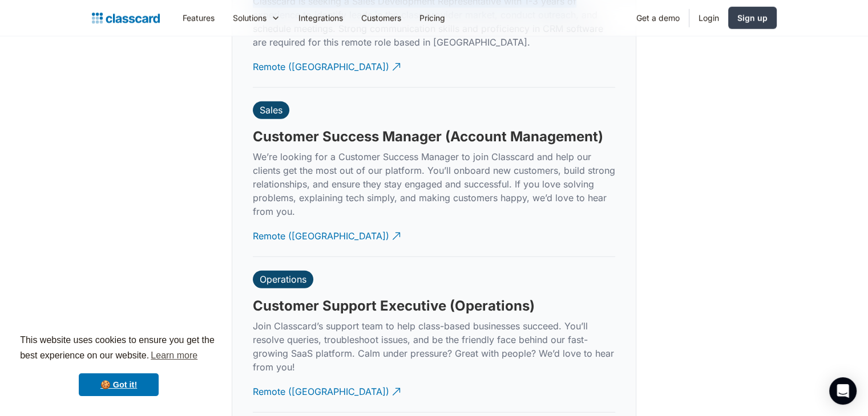 This screenshot has width=868, height=416. I want to click on div: cookieconsent, so click(119, 365).